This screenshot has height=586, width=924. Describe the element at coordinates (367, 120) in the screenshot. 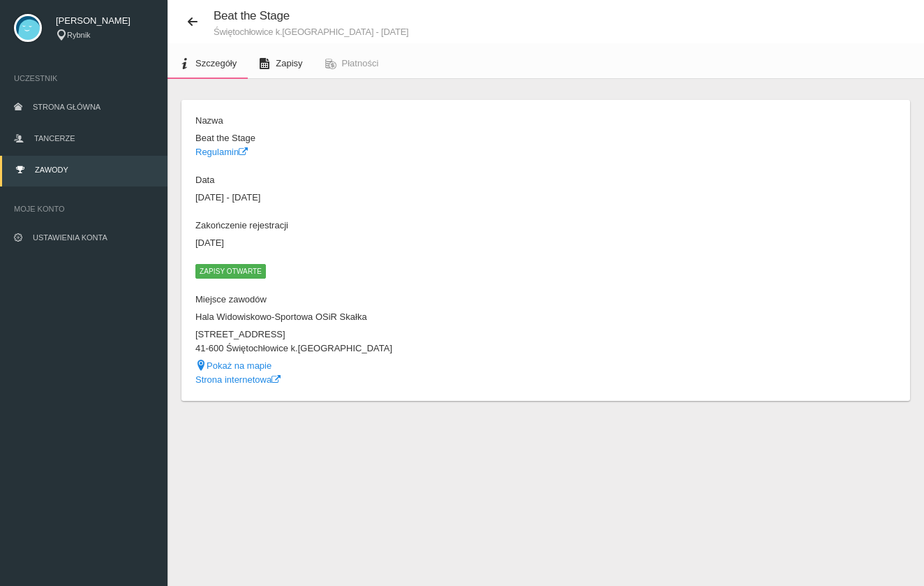

I see `dt: Nazwa` at that location.